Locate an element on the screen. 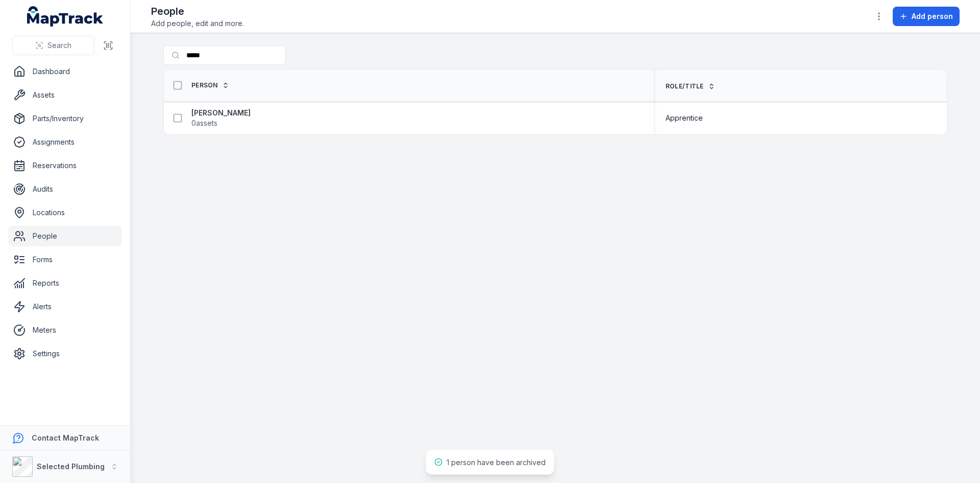  a: Meters is located at coordinates (65, 330).